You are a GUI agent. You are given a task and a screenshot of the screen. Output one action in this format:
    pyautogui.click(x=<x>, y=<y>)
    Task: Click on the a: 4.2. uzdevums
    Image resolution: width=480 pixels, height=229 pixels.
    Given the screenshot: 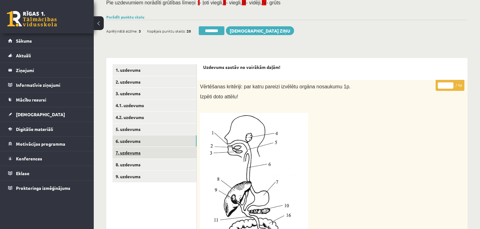 What is the action you would take?
    pyautogui.click(x=154, y=117)
    